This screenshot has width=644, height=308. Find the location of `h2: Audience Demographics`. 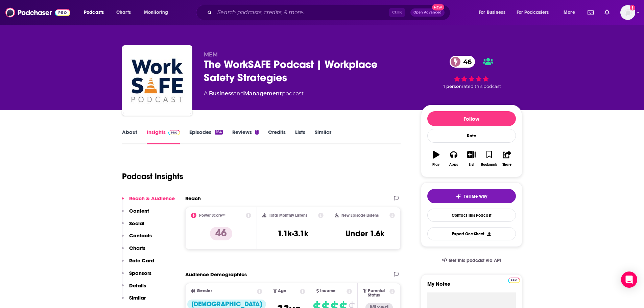

h2: Audience Demographics is located at coordinates (216, 274).